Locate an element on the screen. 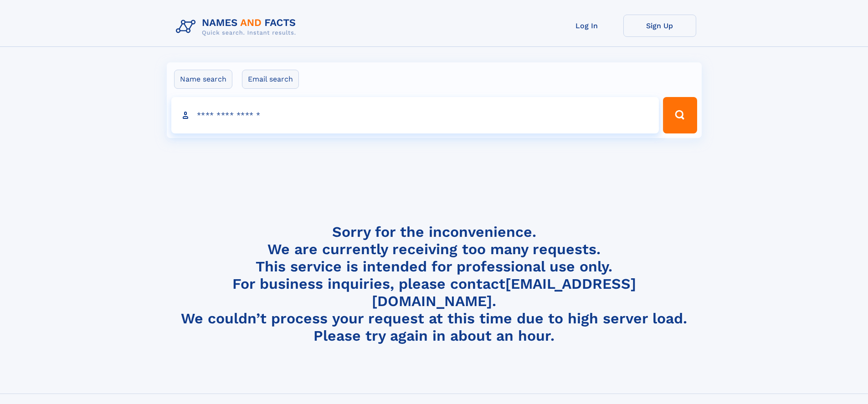 This screenshot has height=404, width=868. label: Name search is located at coordinates (203, 79).